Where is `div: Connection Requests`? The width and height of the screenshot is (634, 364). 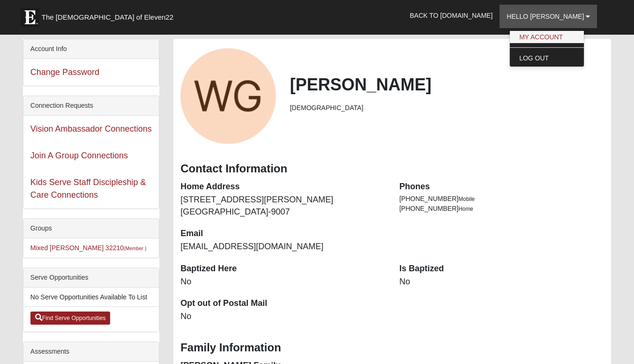 div: Connection Requests is located at coordinates (91, 106).